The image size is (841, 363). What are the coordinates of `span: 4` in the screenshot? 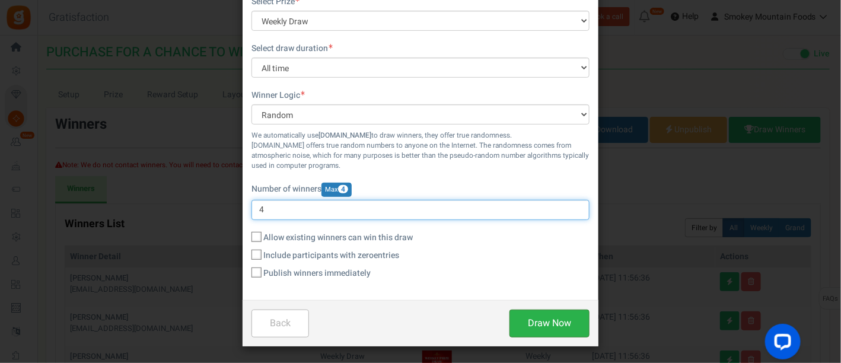 It's located at (343, 189).